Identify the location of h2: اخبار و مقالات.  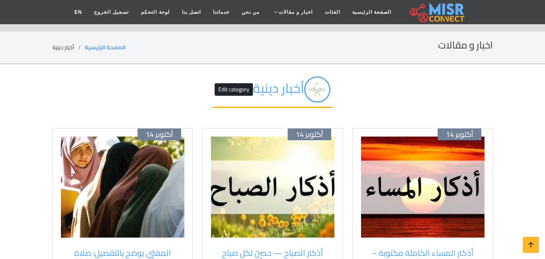
(466, 45).